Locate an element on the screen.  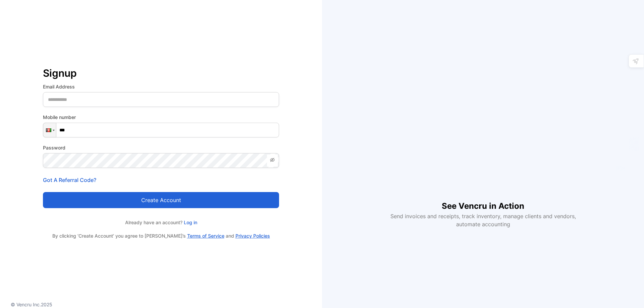
p: Send invoices and receipts, track inventory, manage clients and vendors, automate accounting is located at coordinates (483, 220).